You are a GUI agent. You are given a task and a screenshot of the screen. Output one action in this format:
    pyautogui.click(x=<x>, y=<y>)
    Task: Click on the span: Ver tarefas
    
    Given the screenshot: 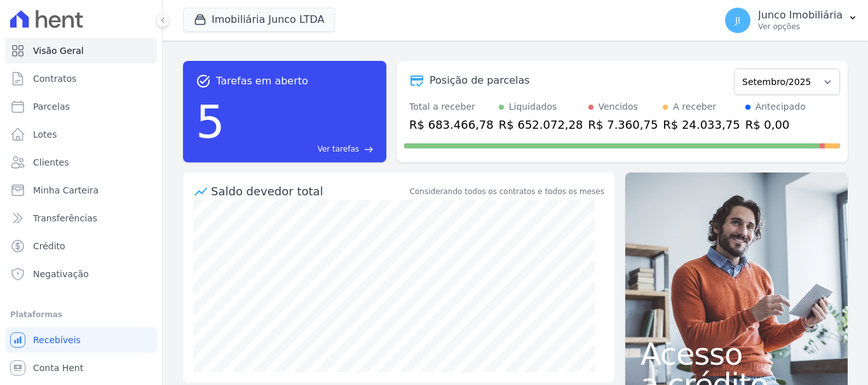 What is the action you would take?
    pyautogui.click(x=338, y=149)
    